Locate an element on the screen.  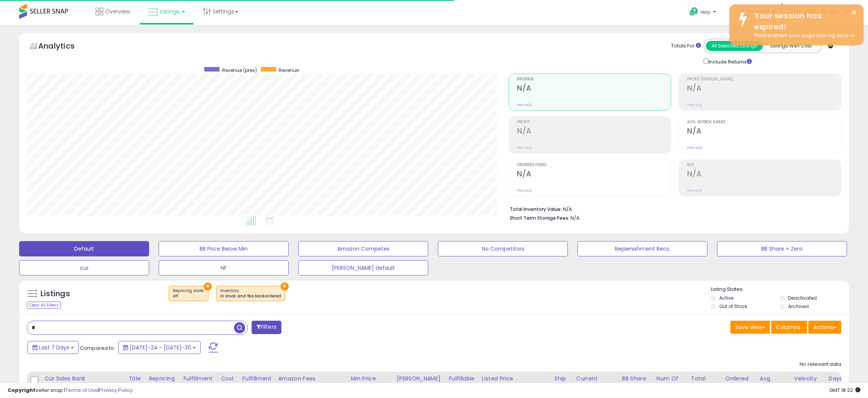
span: Help is located at coordinates (706, 12).